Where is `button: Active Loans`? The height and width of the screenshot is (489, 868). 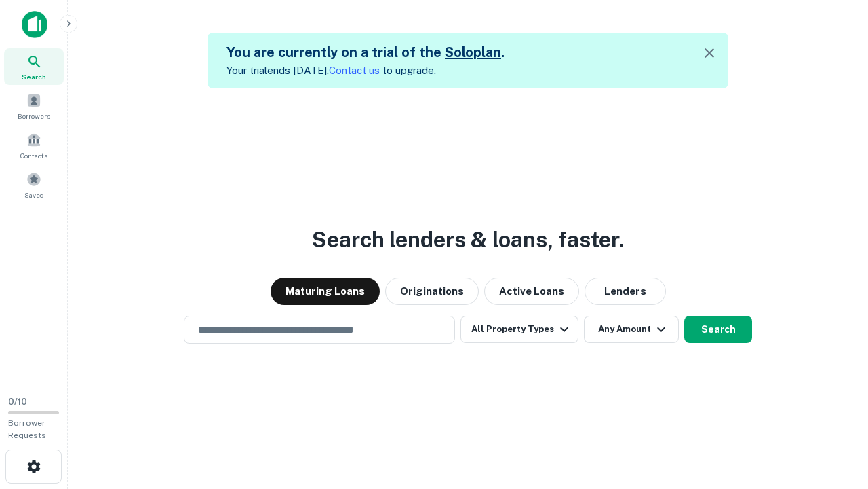
button: Active Loans is located at coordinates (532, 291).